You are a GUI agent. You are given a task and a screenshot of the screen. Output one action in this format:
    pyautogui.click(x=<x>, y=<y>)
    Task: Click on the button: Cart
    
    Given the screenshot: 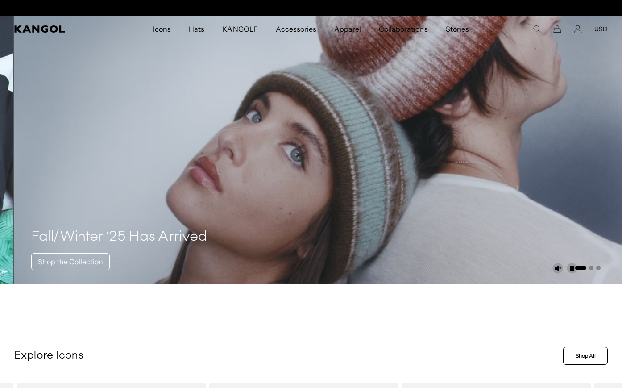 What is the action you would take?
    pyautogui.click(x=557, y=29)
    